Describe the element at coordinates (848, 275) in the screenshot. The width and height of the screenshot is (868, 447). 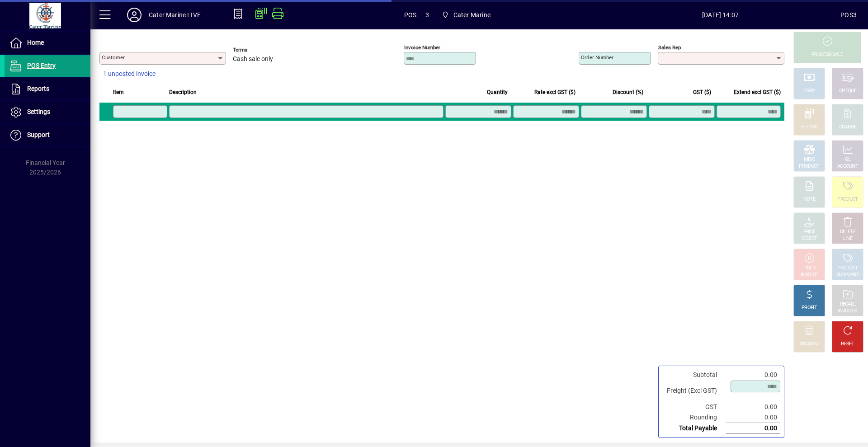
I see `div: SUMMARY` at that location.